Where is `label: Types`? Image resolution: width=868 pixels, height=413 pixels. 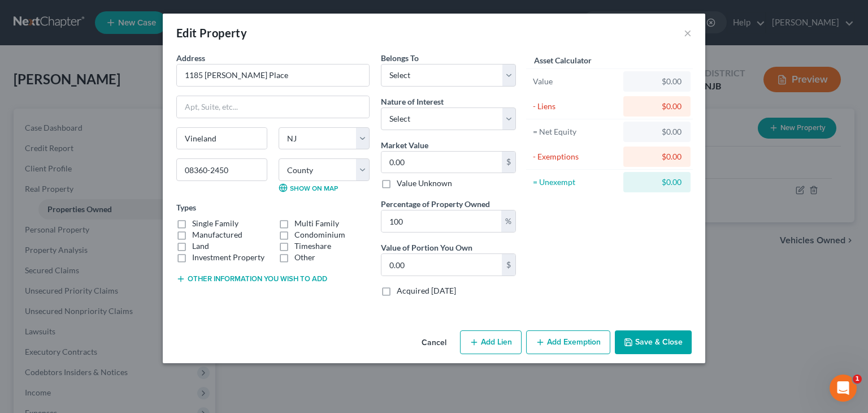
label: Types is located at coordinates (186, 207).